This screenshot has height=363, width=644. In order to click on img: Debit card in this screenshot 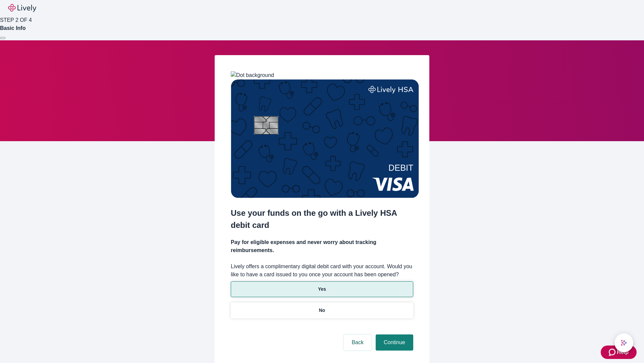, I will do `click(325, 138)`.